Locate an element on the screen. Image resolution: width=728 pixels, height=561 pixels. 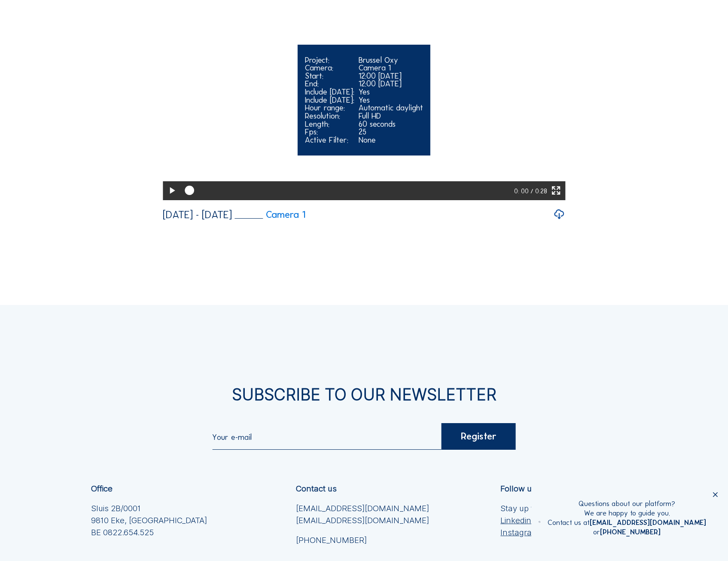
div: Contact us at is located at coordinates (626, 523).